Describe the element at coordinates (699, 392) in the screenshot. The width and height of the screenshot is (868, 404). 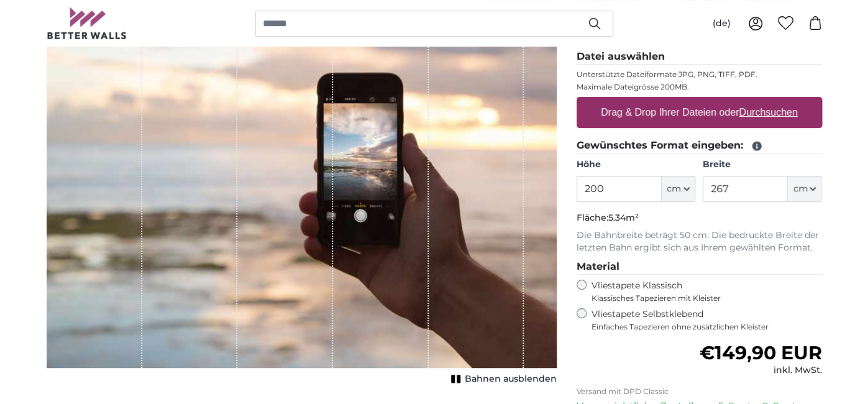
I see `p: Versand mit DPD Classic` at that location.